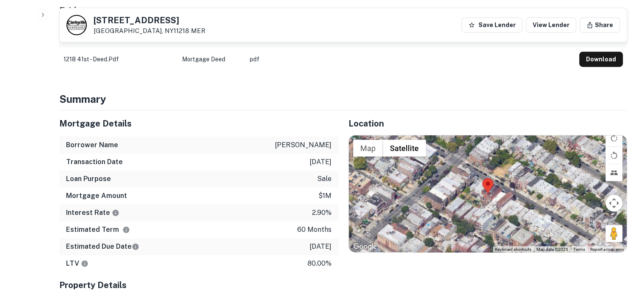 The height and width of the screenshot is (294, 644). What do you see at coordinates (410, 59) in the screenshot?
I see `td: pdf` at bounding box center [410, 59].